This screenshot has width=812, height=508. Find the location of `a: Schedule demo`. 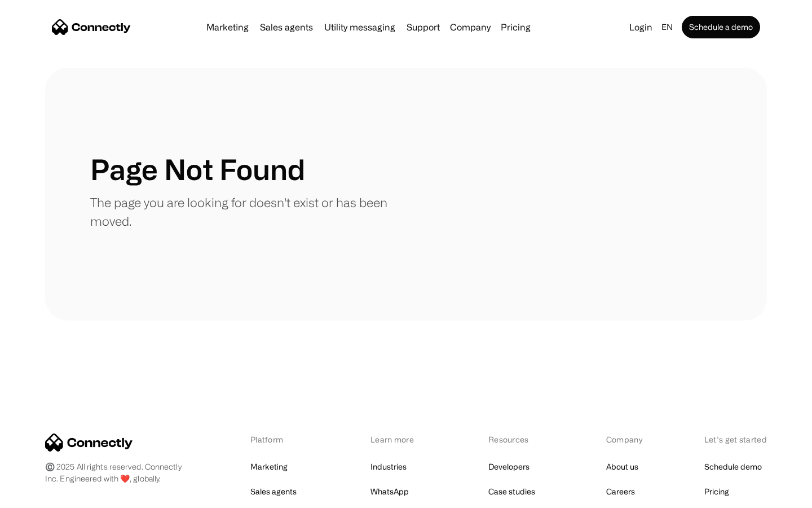

a: Schedule demo is located at coordinates (733, 467).